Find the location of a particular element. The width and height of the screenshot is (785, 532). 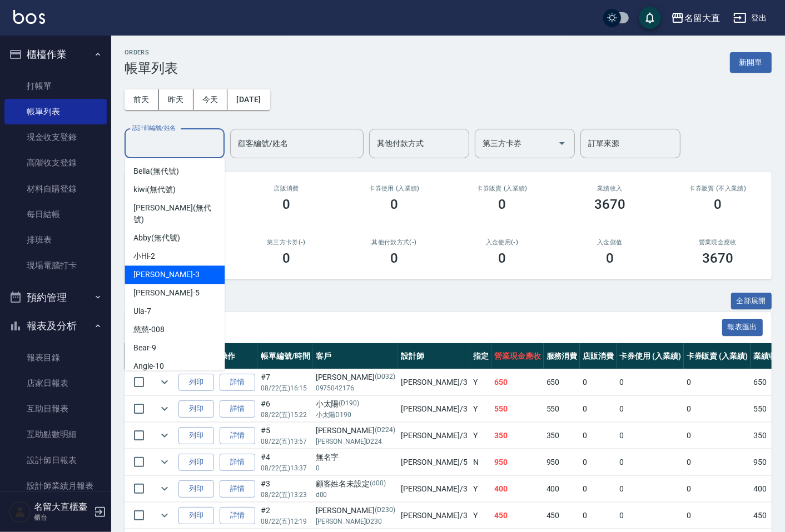

p: 08/22 (五) 12:19 is located at coordinates (285, 522).